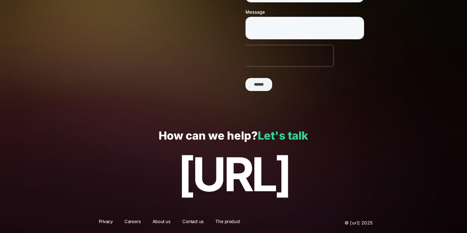  What do you see at coordinates (132, 222) in the screenshot?
I see `a: Careers` at bounding box center [132, 222].